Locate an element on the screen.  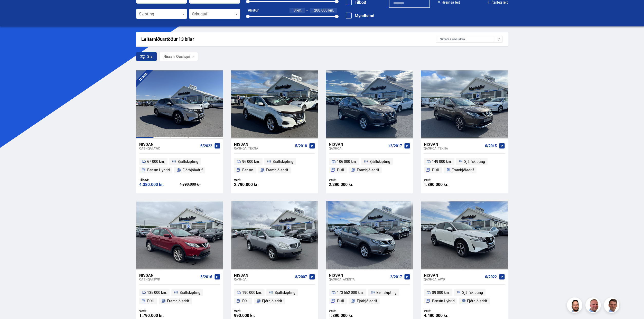
span: 8/2007 is located at coordinates (301, 277).